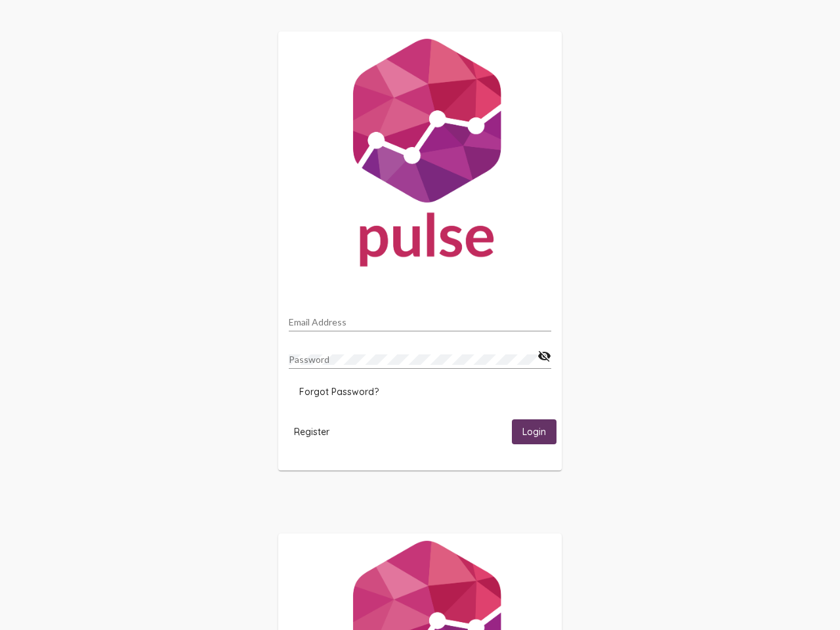  What do you see at coordinates (312, 432) in the screenshot?
I see `button: Register` at bounding box center [312, 432].